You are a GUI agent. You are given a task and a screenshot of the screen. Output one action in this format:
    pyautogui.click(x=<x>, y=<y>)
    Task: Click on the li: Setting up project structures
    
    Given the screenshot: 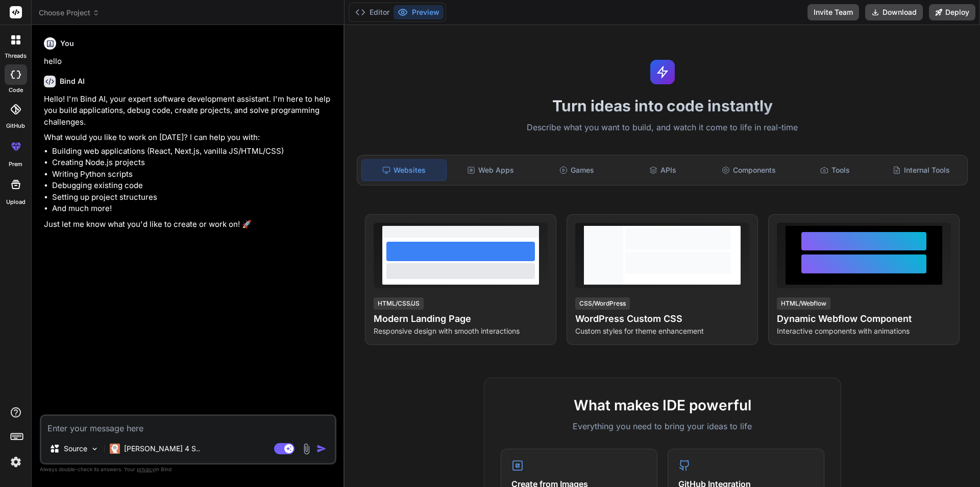 What is the action you would take?
    pyautogui.click(x=193, y=197)
    